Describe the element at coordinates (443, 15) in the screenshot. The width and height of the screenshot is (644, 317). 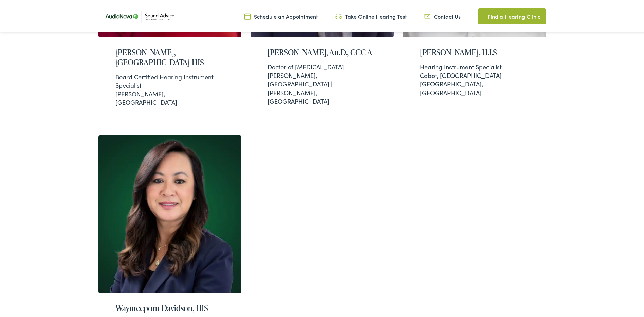
I see `a: Contact Us` at that location.